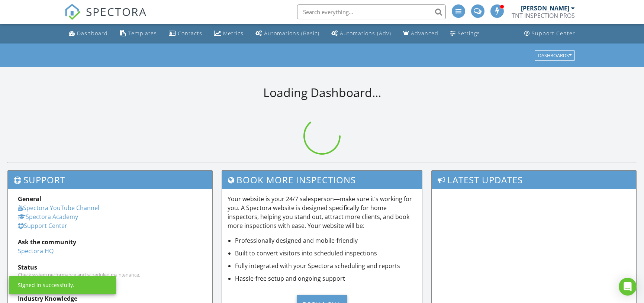 The height and width of the screenshot is (303, 644). I want to click on li: Fully integrated with your Spectora scheduling and reports, so click(326, 266).